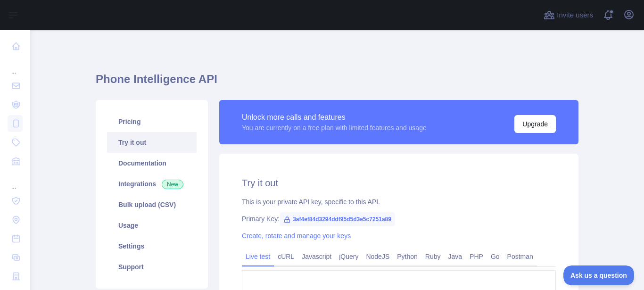  I want to click on a: Pricing, so click(152, 121).